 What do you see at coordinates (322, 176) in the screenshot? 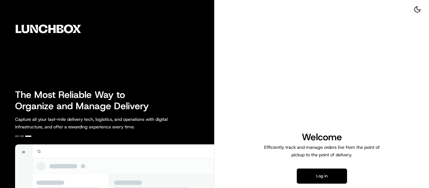
I see `button: Log in` at bounding box center [322, 176].